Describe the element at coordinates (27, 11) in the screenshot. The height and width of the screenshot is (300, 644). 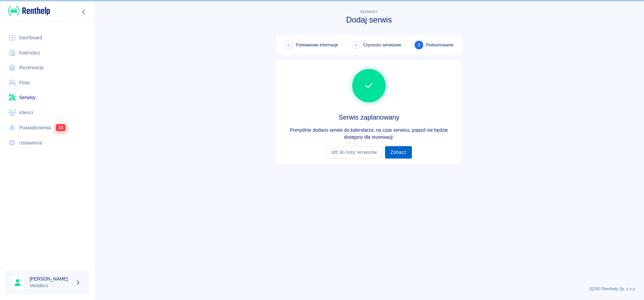
I see `a: Renthelp logo` at that location.